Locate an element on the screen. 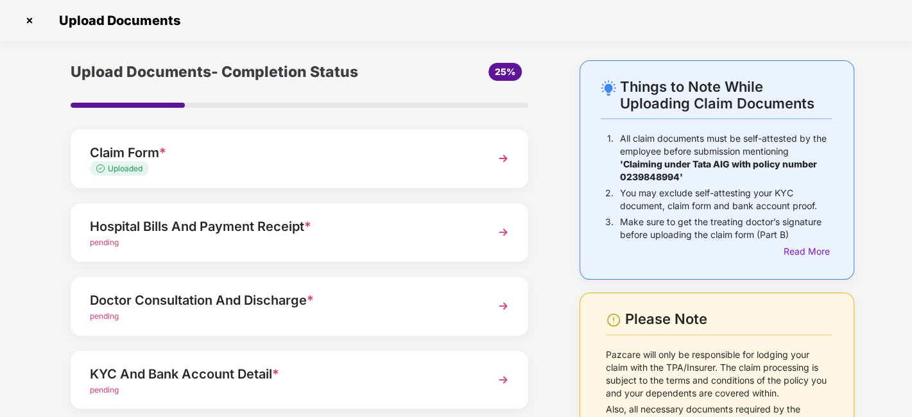 This screenshot has width=912, height=417. p: Make sure to get the treating doctor’s signature before uploading the claim form (Part B) is located at coordinates (726, 228).